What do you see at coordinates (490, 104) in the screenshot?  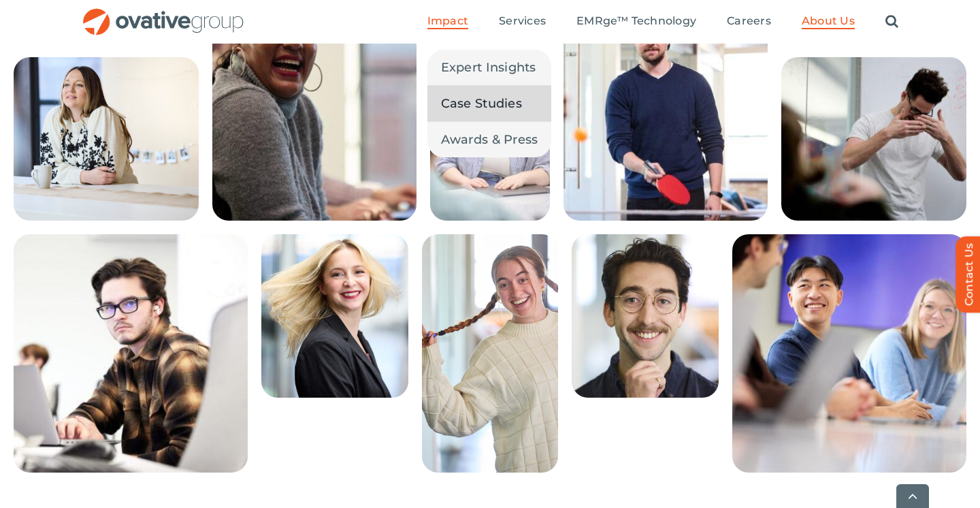 I see `a: Case Studies` at bounding box center [490, 104].